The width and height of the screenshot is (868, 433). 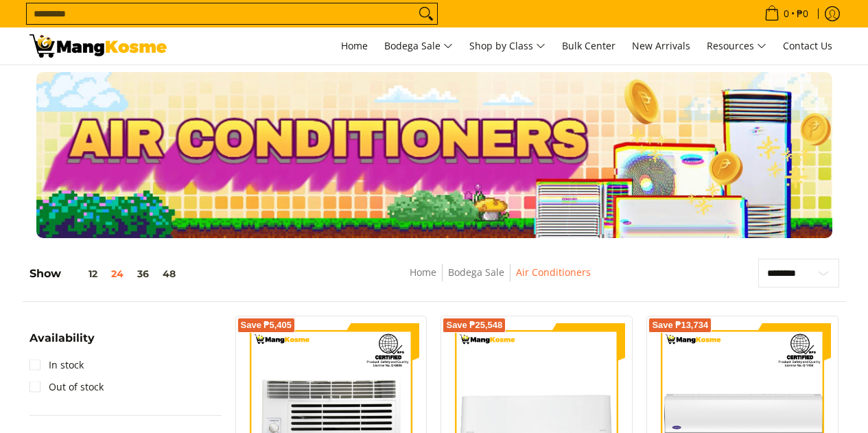 What do you see at coordinates (507, 46) in the screenshot?
I see `span: Shop by Class` at bounding box center [507, 46].